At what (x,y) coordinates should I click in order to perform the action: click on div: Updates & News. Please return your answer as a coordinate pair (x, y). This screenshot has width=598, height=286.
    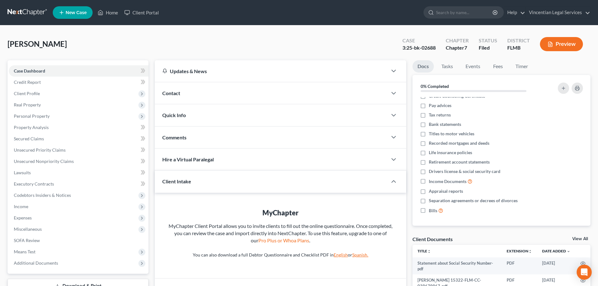
    Looking at the image, I should click on (271, 71).